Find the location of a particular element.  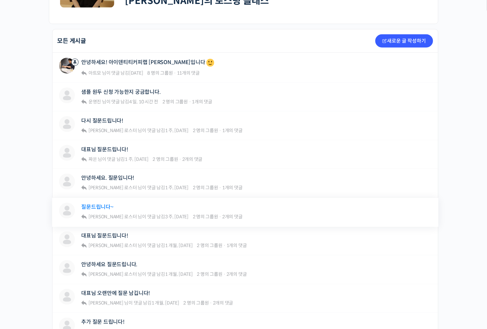

a: 안녕하세요 질문드립니다. is located at coordinates (110, 265).